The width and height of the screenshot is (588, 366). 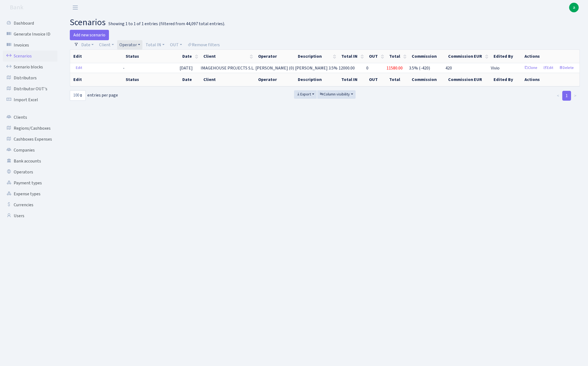 I want to click on th: Date : activate to sort column ascending, so click(x=190, y=57).